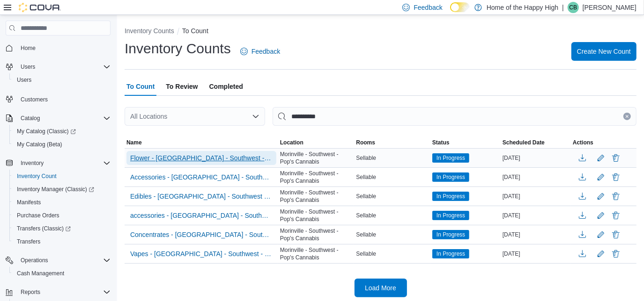  I want to click on a: Users, so click(24, 80).